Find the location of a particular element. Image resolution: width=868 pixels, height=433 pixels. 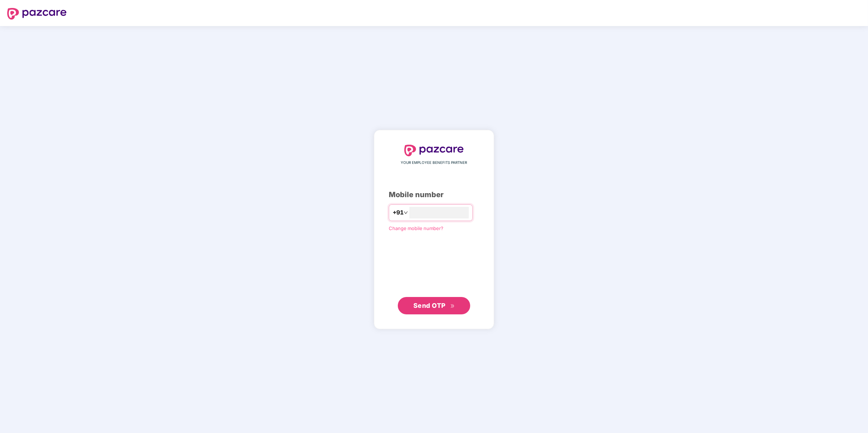

span: double-right is located at coordinates (452, 306).